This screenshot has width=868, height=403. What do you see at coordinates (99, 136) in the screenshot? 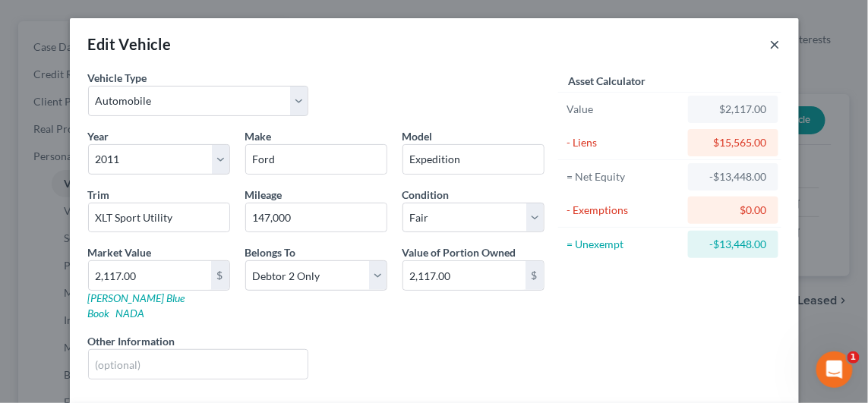
I see `label: Year` at bounding box center [99, 136].